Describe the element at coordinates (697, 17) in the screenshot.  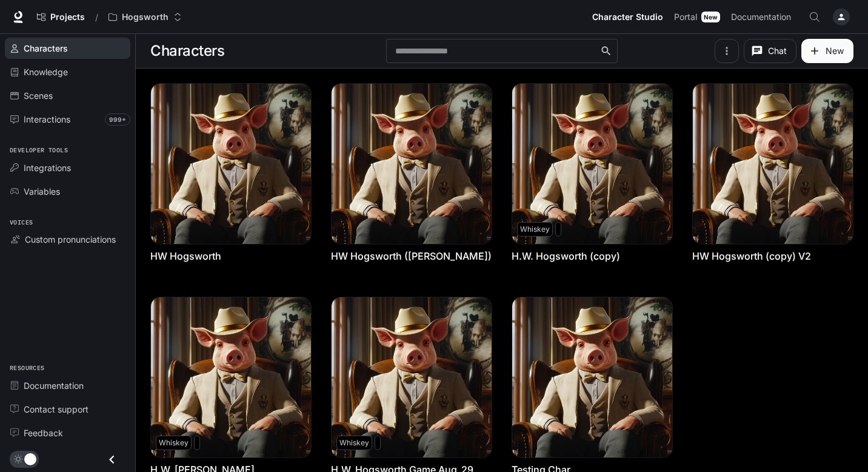
I see `a: PortalNew` at that location.